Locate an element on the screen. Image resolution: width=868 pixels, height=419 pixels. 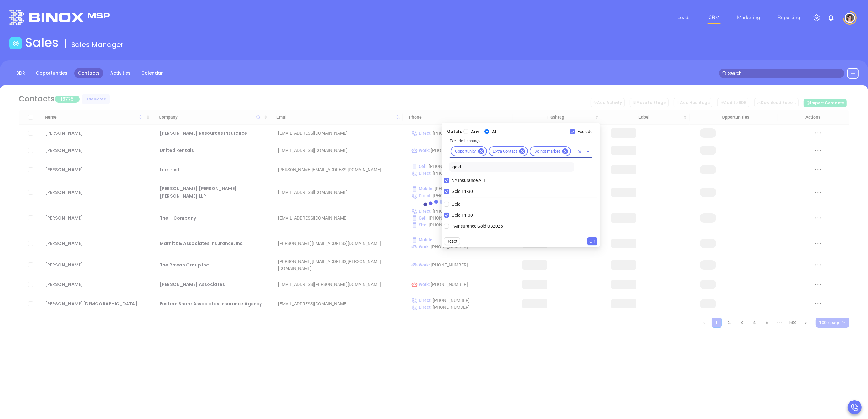
img: logo is located at coordinates (60, 17).